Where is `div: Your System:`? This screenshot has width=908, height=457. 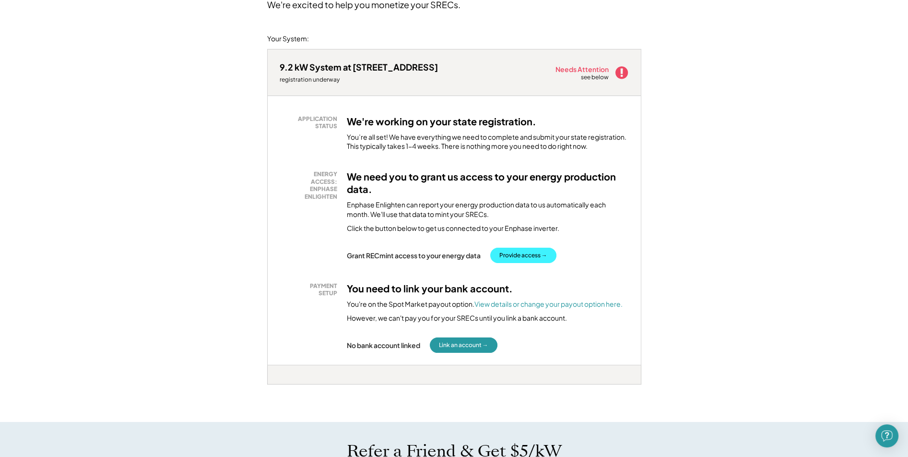 div: Your System: is located at coordinates (288, 39).